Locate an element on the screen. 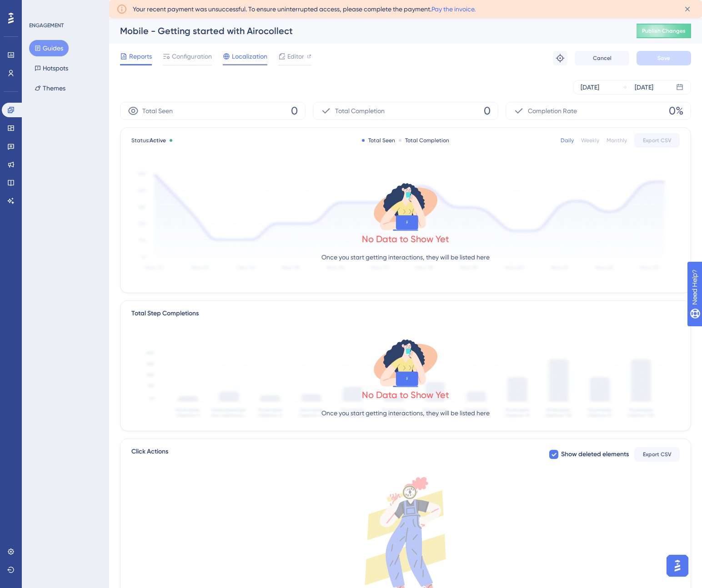  span: Show deleted elements is located at coordinates (595, 454).